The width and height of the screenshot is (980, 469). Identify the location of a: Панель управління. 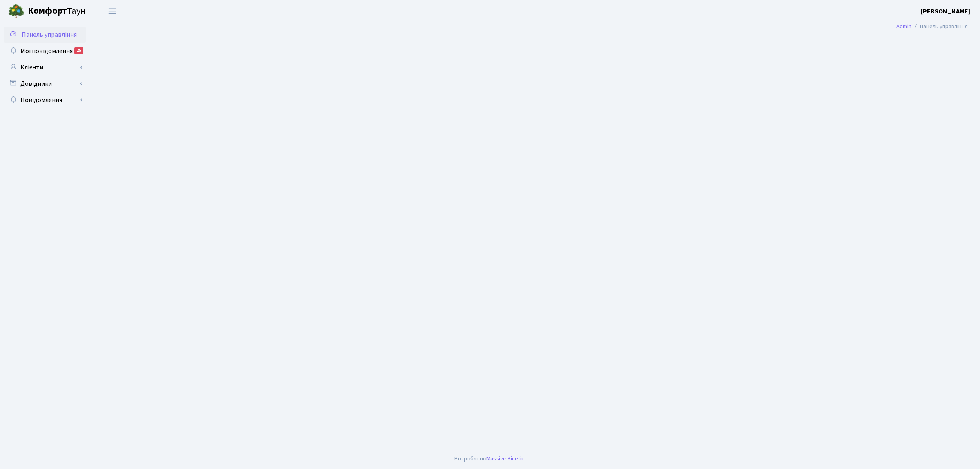
(45, 35).